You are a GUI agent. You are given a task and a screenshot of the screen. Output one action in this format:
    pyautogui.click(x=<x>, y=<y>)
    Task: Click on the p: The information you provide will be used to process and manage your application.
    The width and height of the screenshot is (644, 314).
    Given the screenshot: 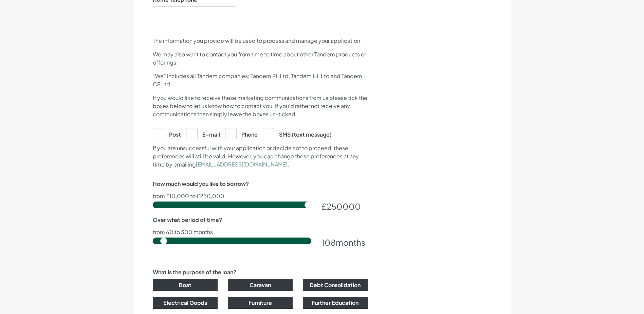 What is the action you would take?
    pyautogui.click(x=260, y=41)
    